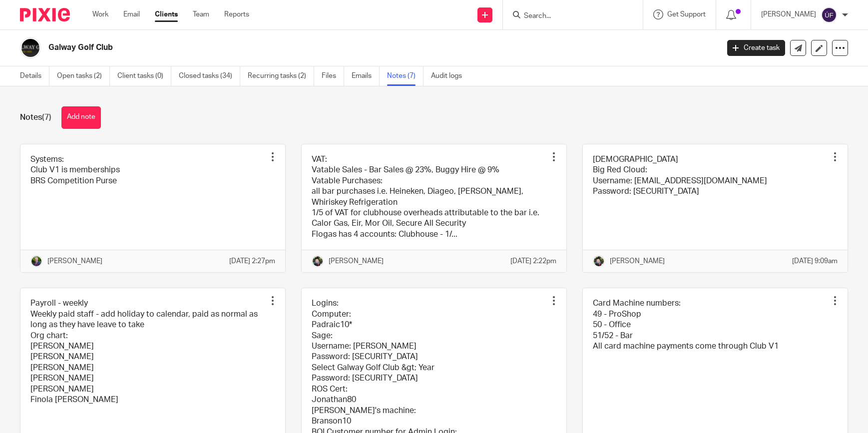  I want to click on a: Open tasks (2), so click(84, 76).